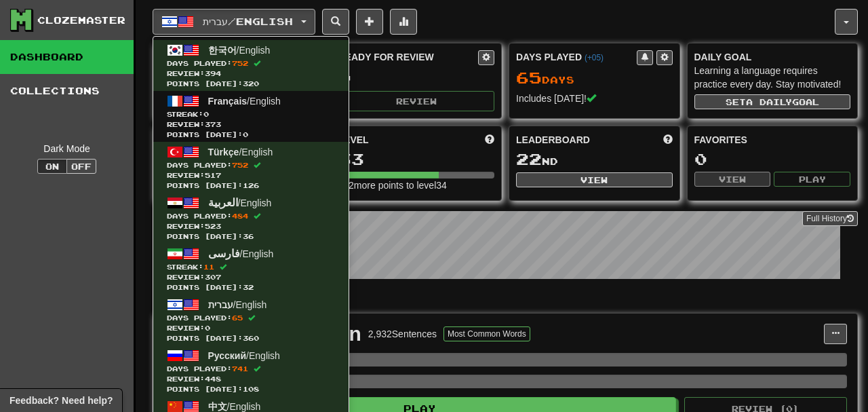 The image size is (868, 412). What do you see at coordinates (220, 305) in the screenshot?
I see `span: עברית` at bounding box center [220, 305].